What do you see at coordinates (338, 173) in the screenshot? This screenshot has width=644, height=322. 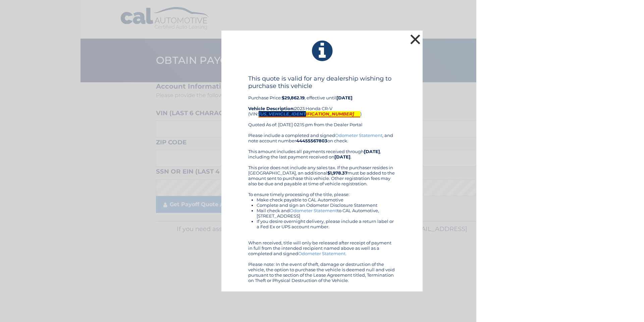 I see `b: $1,978.37` at bounding box center [338, 173].